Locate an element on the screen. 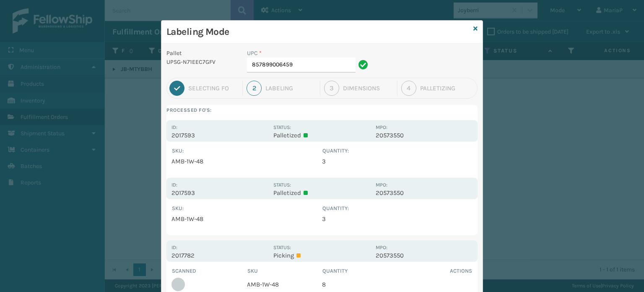 This screenshot has height=292, width=644. th: Quantity is located at coordinates (360, 271).